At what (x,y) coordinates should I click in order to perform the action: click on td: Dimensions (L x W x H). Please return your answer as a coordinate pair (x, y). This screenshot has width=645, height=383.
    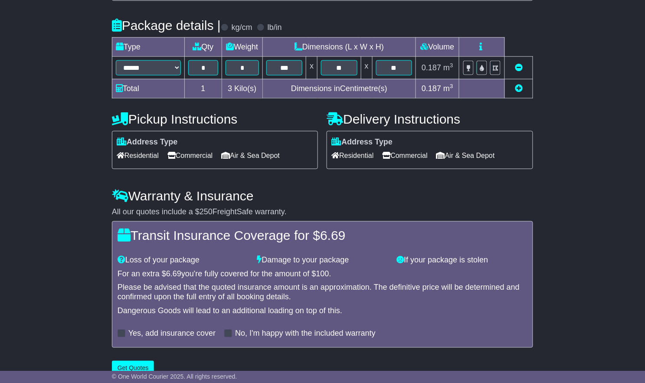
    Looking at the image, I should click on (339, 47).